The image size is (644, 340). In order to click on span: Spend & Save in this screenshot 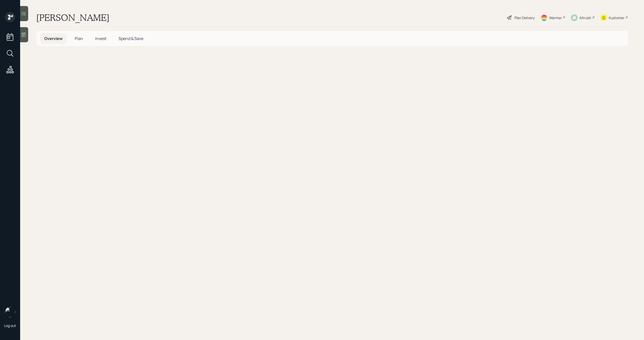, I will do `click(130, 38)`.